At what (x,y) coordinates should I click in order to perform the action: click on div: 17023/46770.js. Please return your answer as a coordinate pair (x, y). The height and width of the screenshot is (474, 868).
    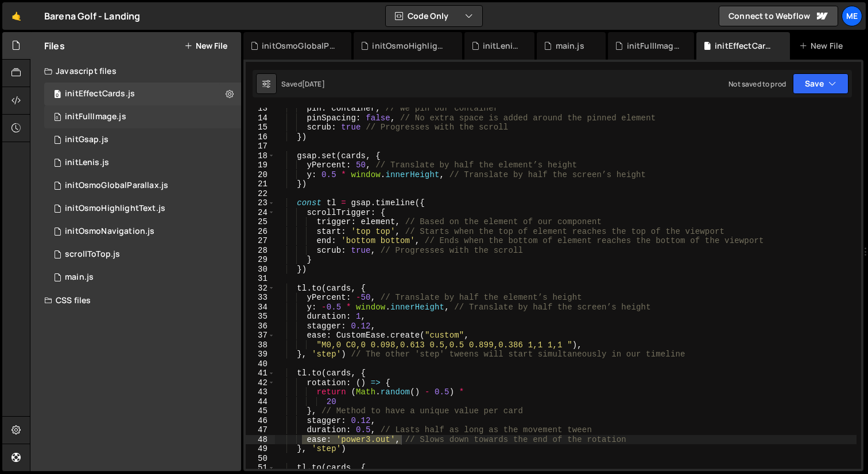
    Looking at the image, I should click on (142, 163).